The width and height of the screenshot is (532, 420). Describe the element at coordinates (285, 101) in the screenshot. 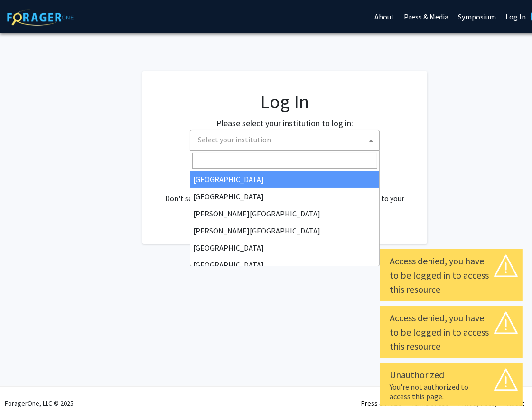

I see `h1: Log In` at that location.